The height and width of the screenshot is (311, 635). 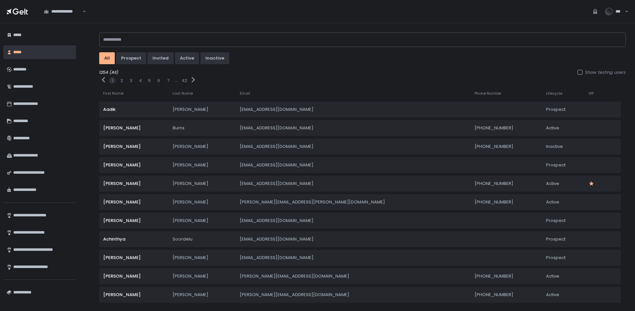 I want to click on button: 4, so click(x=140, y=81).